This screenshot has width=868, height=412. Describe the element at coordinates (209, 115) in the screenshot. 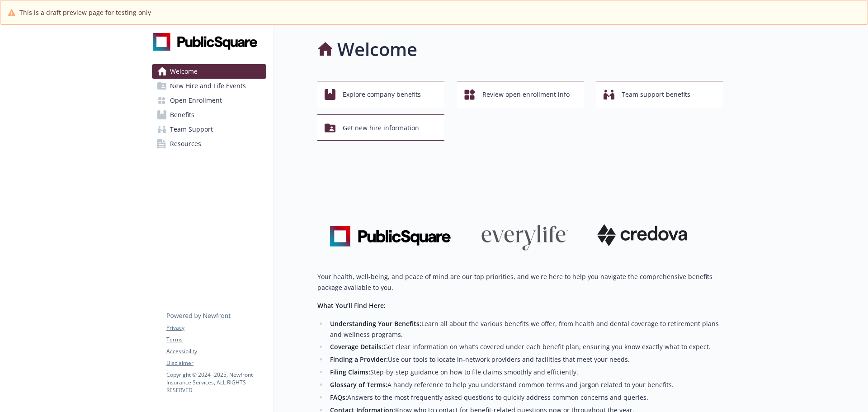

I see `a: Benefits` at that location.